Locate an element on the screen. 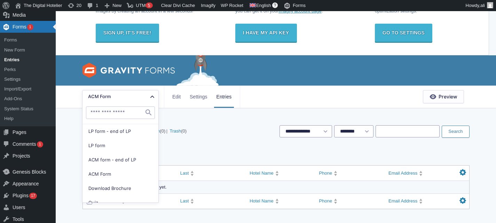  a: Preview this form is located at coordinates (443, 97).